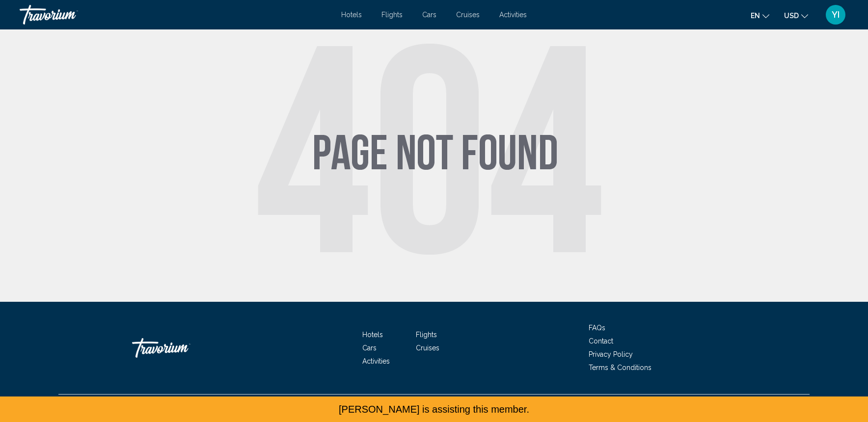  I want to click on span: USD, so click(791, 16).